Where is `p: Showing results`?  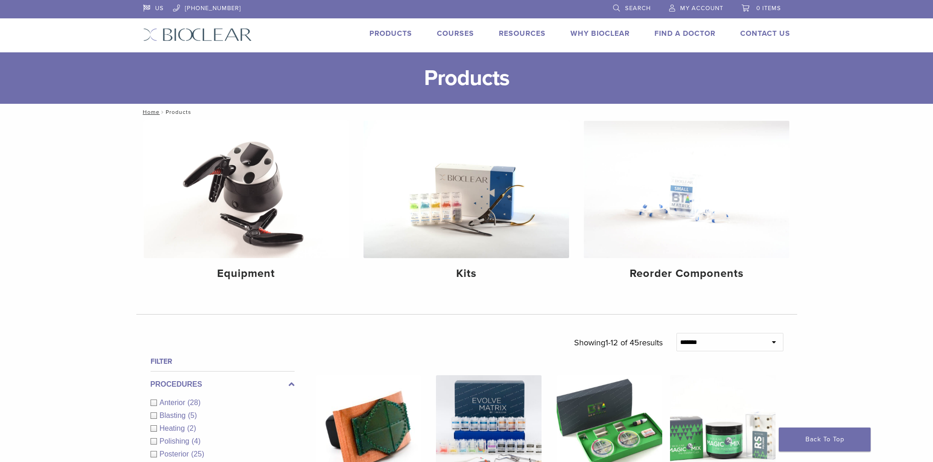
p: Showing results is located at coordinates (618, 343).